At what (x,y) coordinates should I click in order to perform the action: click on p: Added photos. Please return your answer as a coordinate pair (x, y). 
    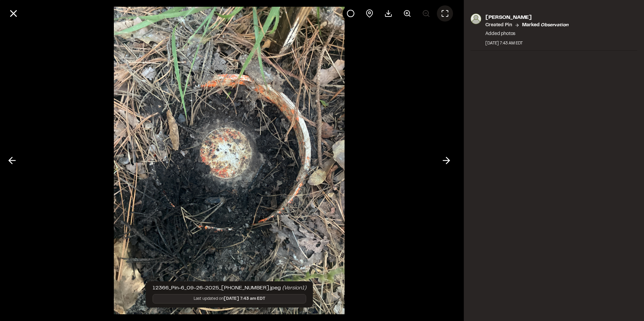
    Looking at the image, I should click on (526, 34).